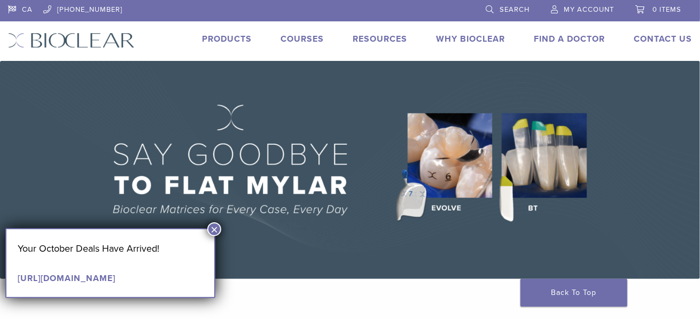 The width and height of the screenshot is (700, 319). What do you see at coordinates (71, 40) in the screenshot?
I see `img: Bioclear` at bounding box center [71, 40].